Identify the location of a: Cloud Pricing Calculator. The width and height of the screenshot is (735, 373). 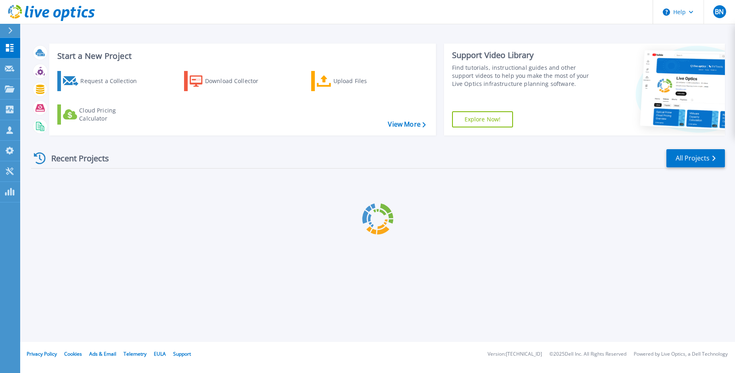
(102, 115).